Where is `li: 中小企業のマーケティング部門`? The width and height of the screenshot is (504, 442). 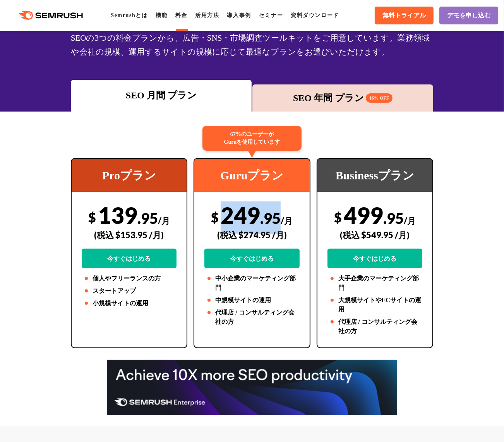 li: 中小企業のマーケティング部門 is located at coordinates (251, 283).